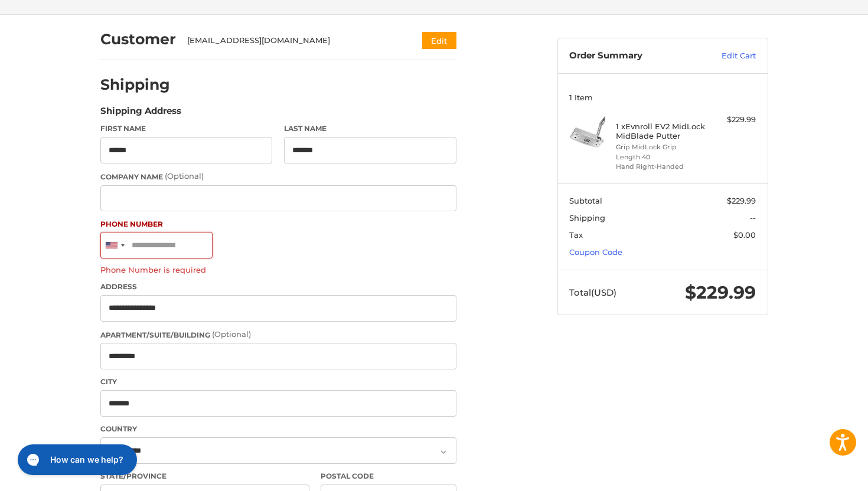 The image size is (868, 491). Describe the element at coordinates (662, 98) in the screenshot. I see `h3: 1 Item` at that location.